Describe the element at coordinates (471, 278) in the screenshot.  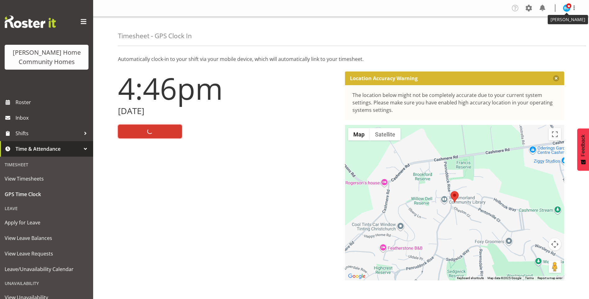
I see `button: Keyboard shortcuts` at that location.